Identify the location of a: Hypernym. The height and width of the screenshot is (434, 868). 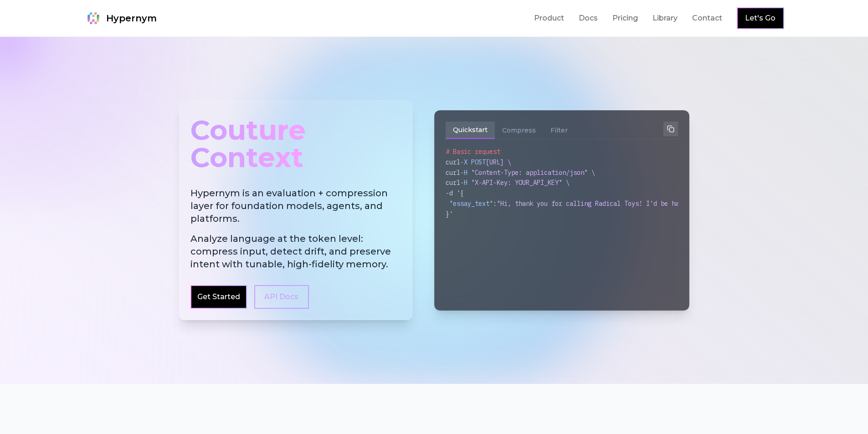
(120, 18).